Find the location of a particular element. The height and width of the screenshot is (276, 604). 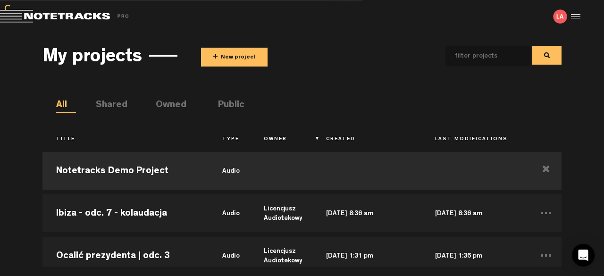

th: Last Modifications is located at coordinates (476, 140).